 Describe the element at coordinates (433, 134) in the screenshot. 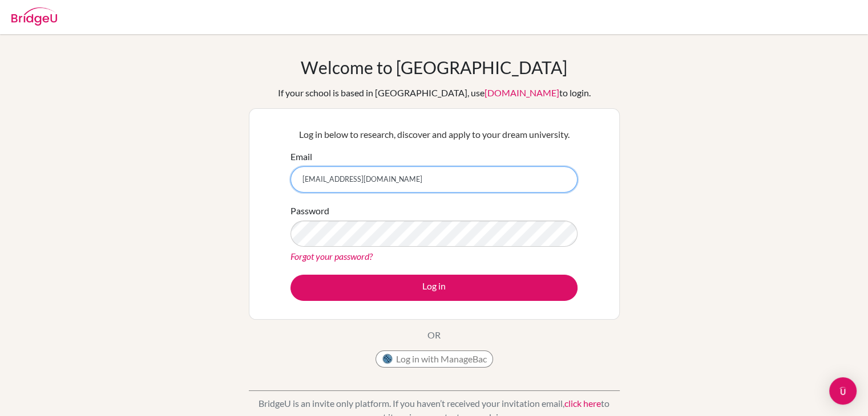

I see `p: Log in below to research, discover and apply to your dream university.` at that location.